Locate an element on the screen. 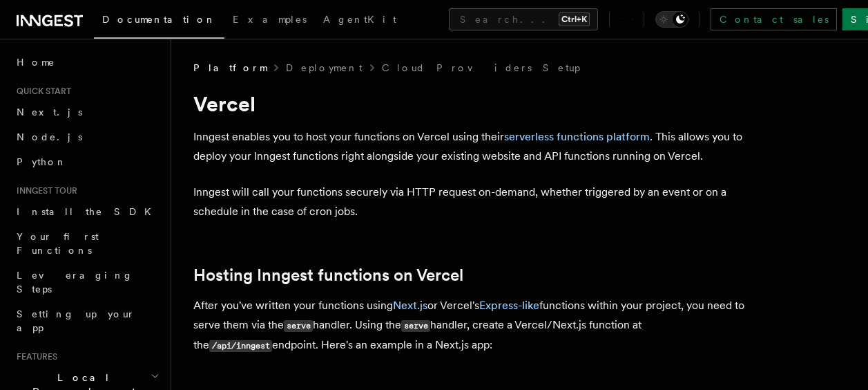  a: AgentKit is located at coordinates (359, 21).